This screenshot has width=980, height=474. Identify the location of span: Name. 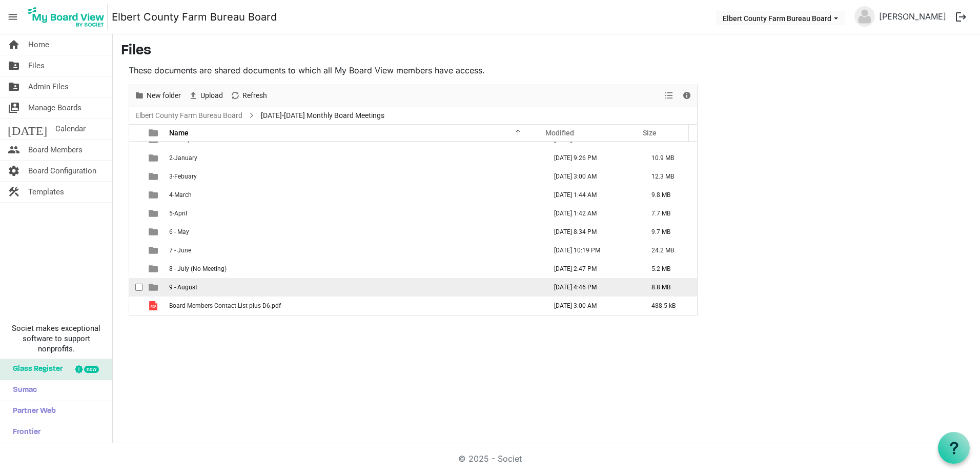
(179, 133).